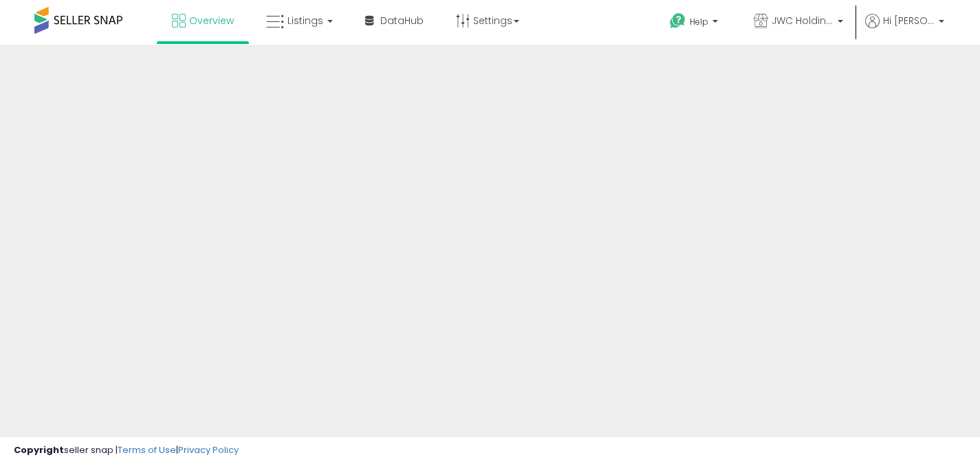 The height and width of the screenshot is (464, 980). What do you see at coordinates (126, 450) in the screenshot?
I see `div: seller snap | |` at bounding box center [126, 450].